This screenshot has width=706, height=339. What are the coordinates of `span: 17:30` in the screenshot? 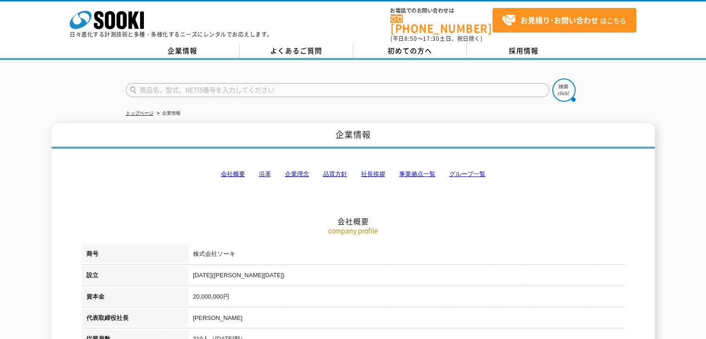 It's located at (431, 39).